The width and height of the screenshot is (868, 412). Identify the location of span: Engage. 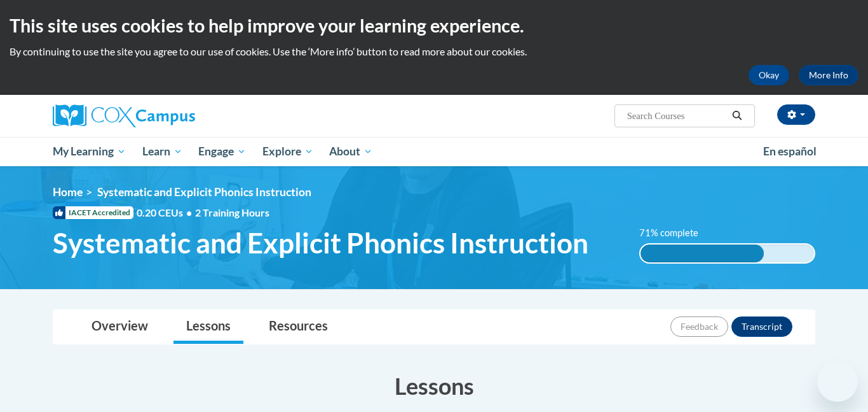
(222, 151).